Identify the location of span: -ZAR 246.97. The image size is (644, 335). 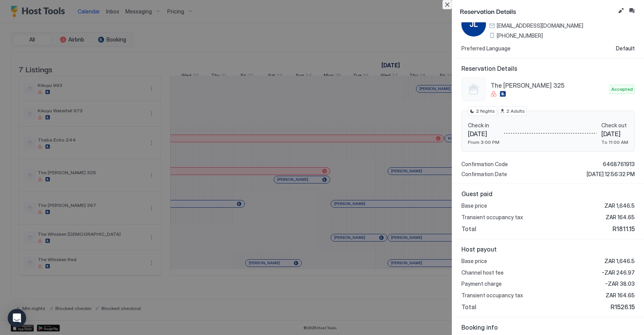
(618, 273).